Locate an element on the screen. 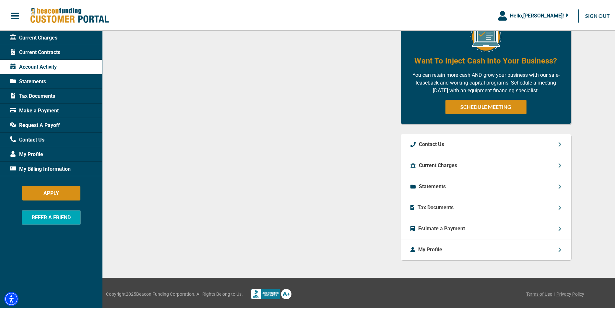 This screenshot has height=309, width=615. a: Terms of Use is located at coordinates (539, 293).